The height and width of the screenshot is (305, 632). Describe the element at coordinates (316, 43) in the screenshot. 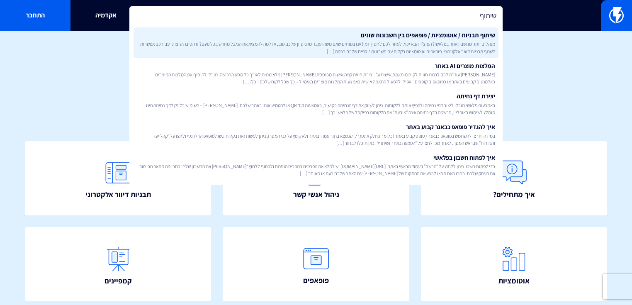

I see `a: שיתוף תבניות / אוטומציות / פופאפים בין חשבונות שוניםמנהלים יותר מחשבון אחד בפלאשי? הפיצ’ר הבא יכו...` at that location.